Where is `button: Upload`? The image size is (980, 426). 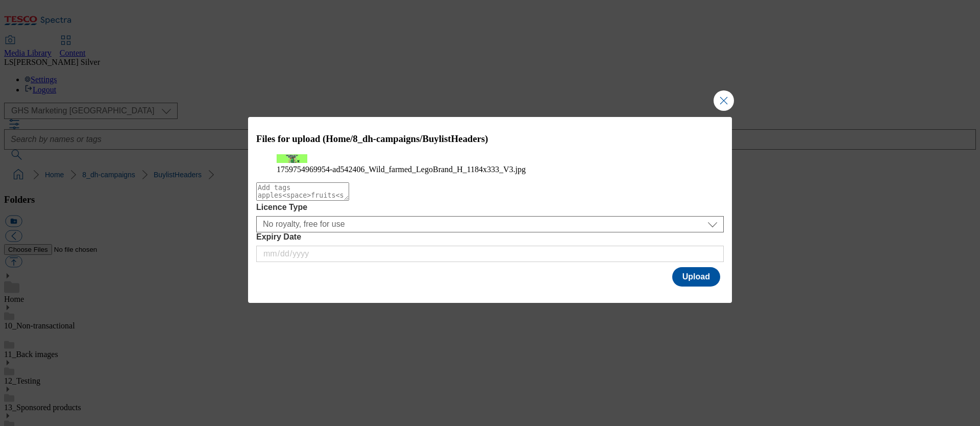
button: Upload is located at coordinates (696, 277).